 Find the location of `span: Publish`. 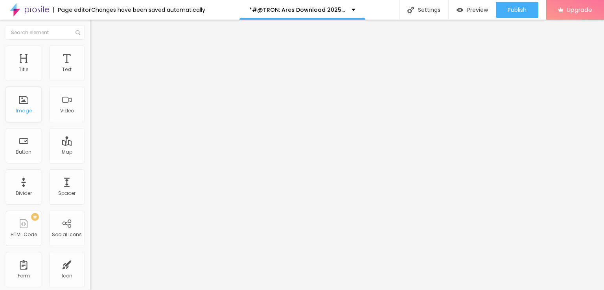

span: Publish is located at coordinates (517, 10).